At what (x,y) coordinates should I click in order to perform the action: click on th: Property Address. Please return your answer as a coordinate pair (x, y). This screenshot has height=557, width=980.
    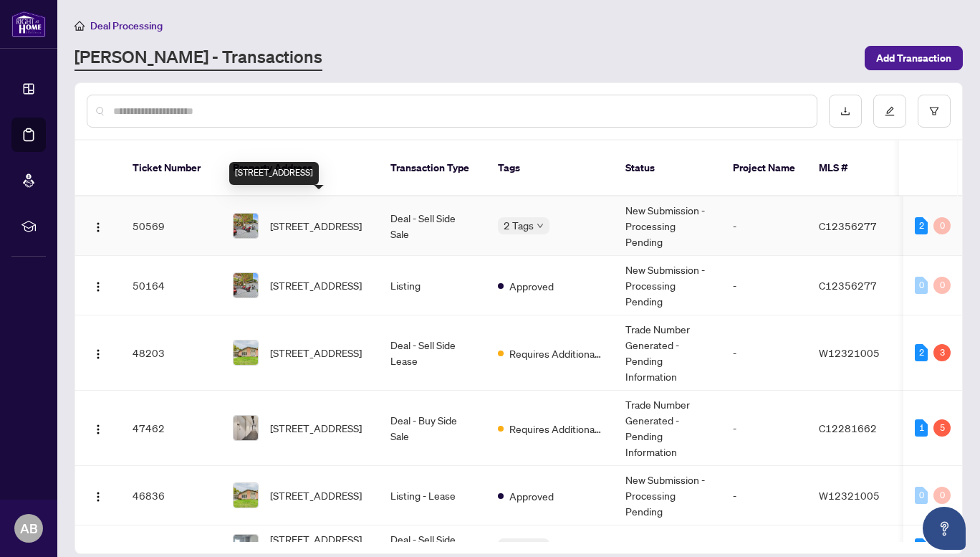
    Looking at the image, I should click on (300, 168).